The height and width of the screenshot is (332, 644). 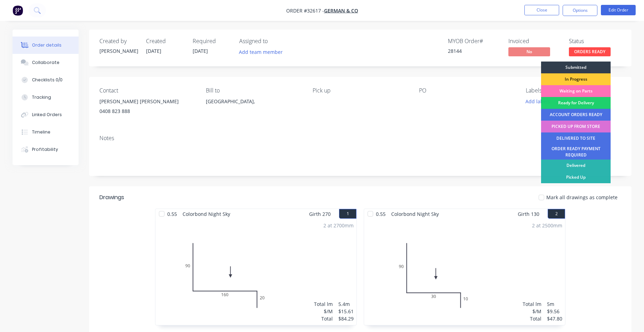 What do you see at coordinates (576, 166) in the screenshot?
I see `div: Delivered` at bounding box center [576, 166].